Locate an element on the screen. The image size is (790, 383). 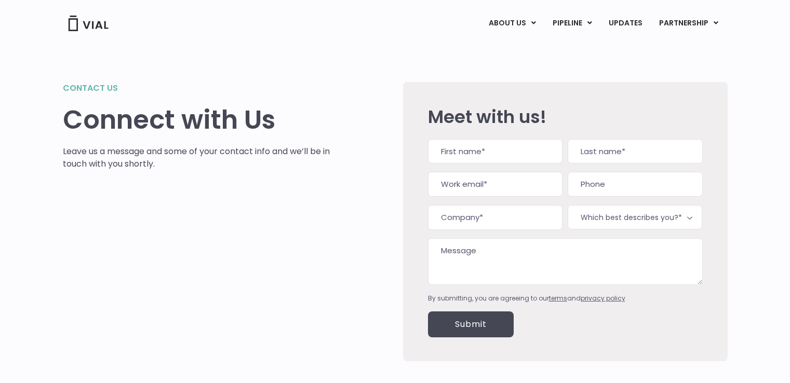
a: PARTNERSHIPMenu Toggle is located at coordinates (689, 23).